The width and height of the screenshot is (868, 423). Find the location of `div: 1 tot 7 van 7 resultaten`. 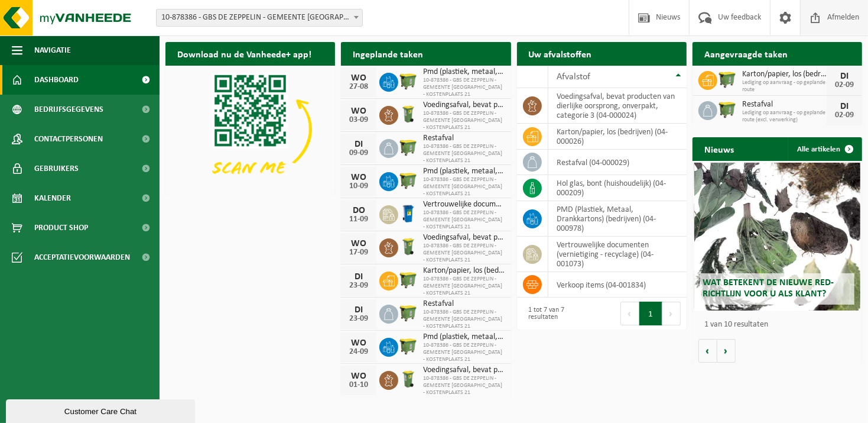

div: 1 tot 7 van 7 resultaten is located at coordinates (560, 314).